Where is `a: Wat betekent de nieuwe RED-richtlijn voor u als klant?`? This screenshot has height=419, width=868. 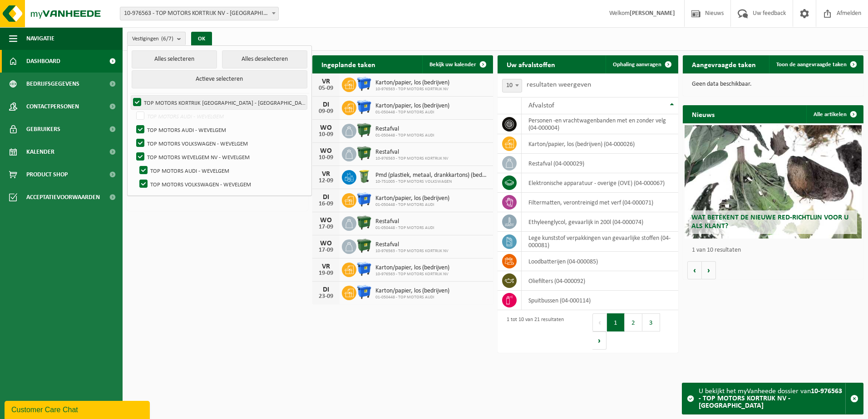
a: Wat betekent de nieuwe RED-richtlijn voor u als klant? is located at coordinates (773, 182).